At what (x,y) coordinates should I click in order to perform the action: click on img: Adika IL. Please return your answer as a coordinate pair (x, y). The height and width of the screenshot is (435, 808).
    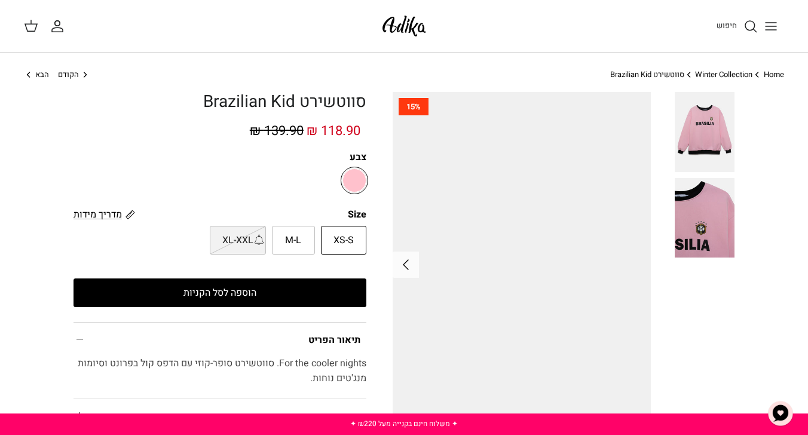
    Looking at the image, I should click on (404, 26).